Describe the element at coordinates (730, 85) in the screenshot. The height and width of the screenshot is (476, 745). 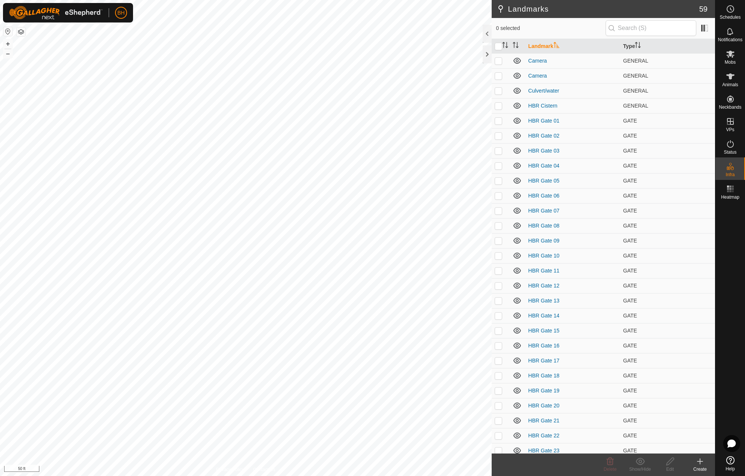
I see `span: Animals` at that location.